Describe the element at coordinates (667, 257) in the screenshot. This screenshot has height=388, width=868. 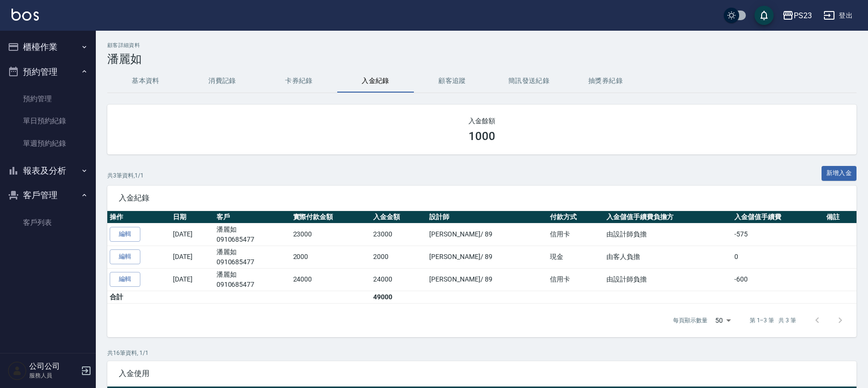
I see `td: 由客人負擔` at that location.